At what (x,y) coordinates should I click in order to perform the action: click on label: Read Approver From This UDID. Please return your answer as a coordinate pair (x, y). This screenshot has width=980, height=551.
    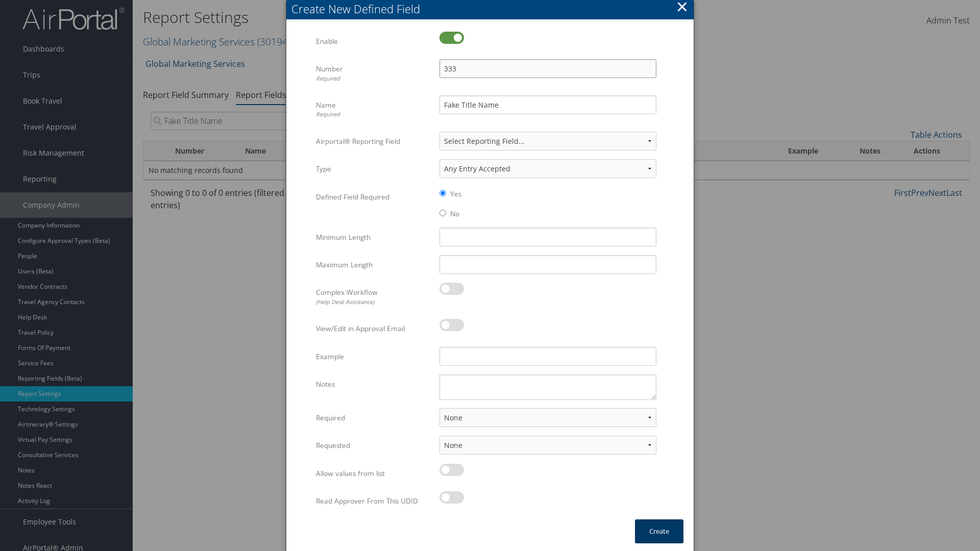
    Looking at the image, I should click on (374, 502).